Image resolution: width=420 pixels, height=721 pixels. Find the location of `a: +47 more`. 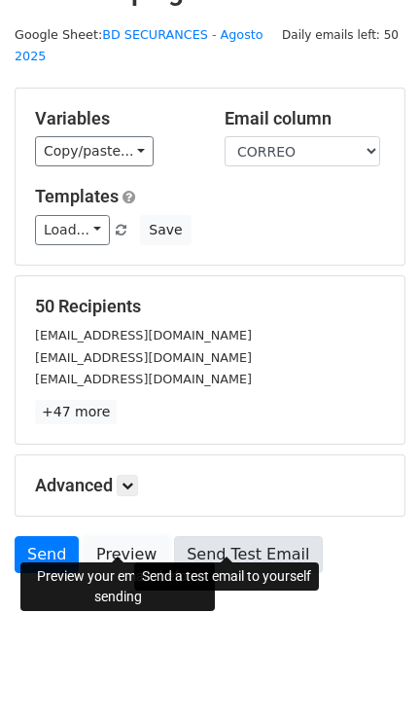

a: +47 more is located at coordinates (76, 412).